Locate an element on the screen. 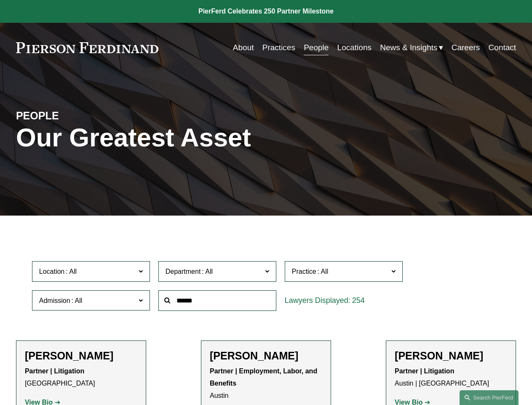  a: Locations is located at coordinates (355, 47).